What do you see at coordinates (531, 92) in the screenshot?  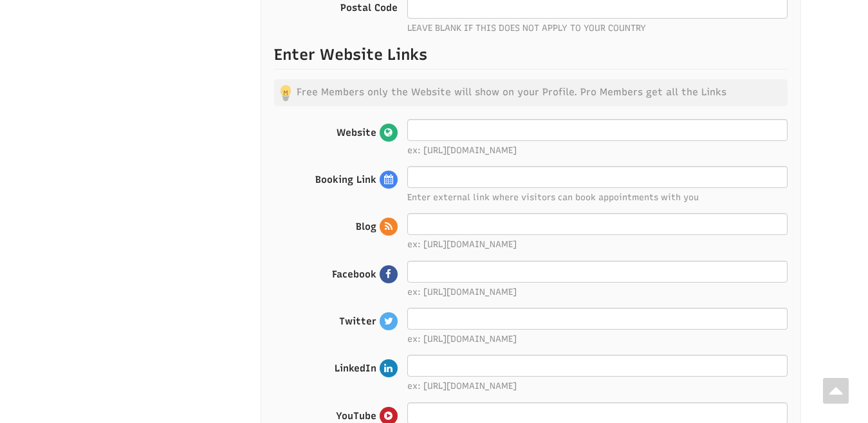 I see `p: Free Members only the Website will show on your Profile. Pro Members get all the Links` at bounding box center [531, 92].